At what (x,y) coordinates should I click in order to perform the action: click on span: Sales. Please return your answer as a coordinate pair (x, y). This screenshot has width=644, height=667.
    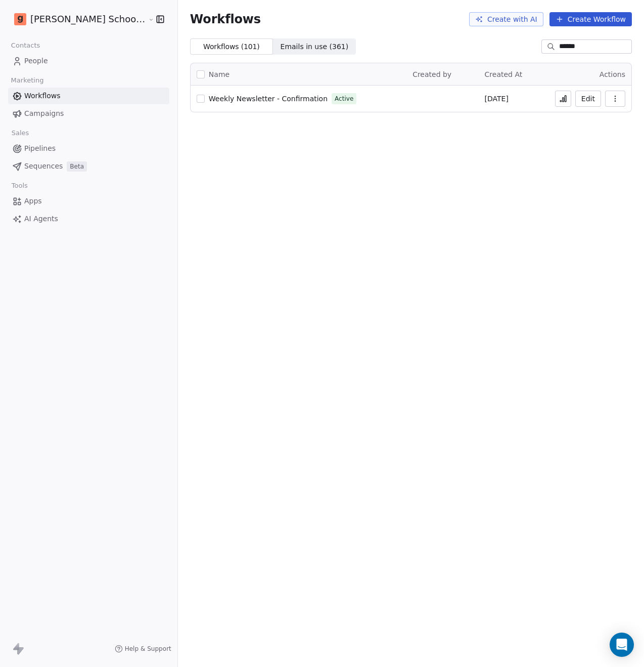
    Looking at the image, I should click on (20, 133).